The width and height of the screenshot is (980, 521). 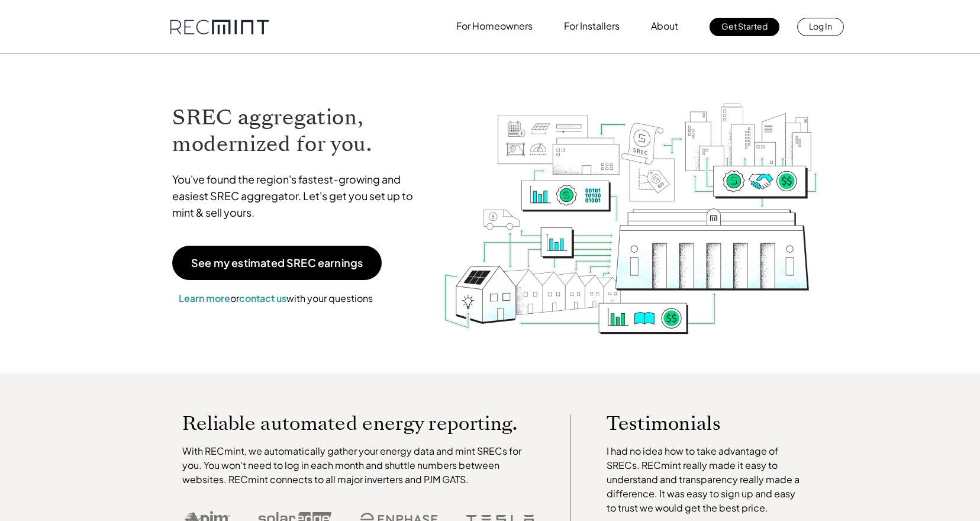 I want to click on p: For Installers, so click(x=592, y=26).